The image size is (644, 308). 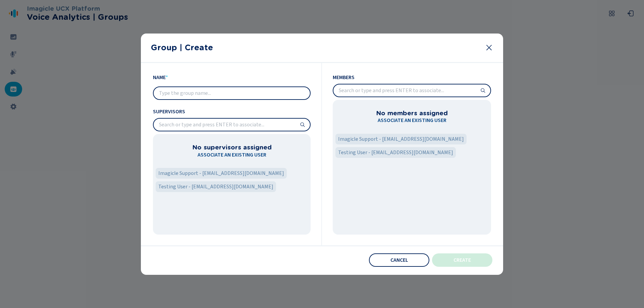 What do you see at coordinates (412, 113) in the screenshot?
I see `h3: No members assigned` at bounding box center [412, 113].